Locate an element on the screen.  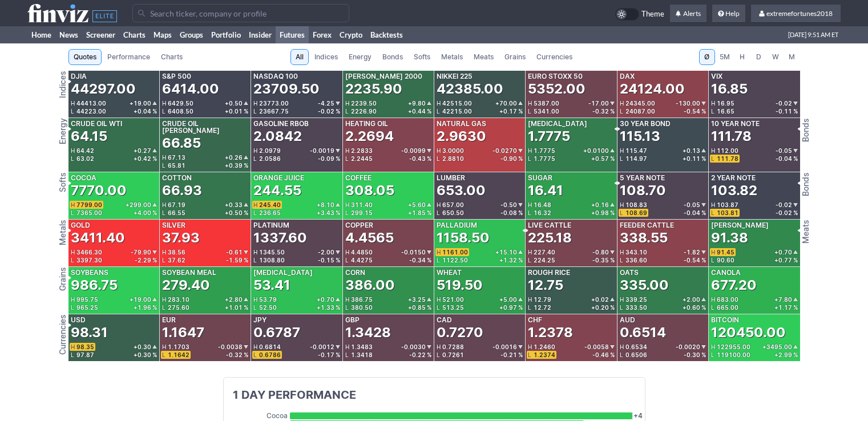
span: Ø is located at coordinates (706, 57).